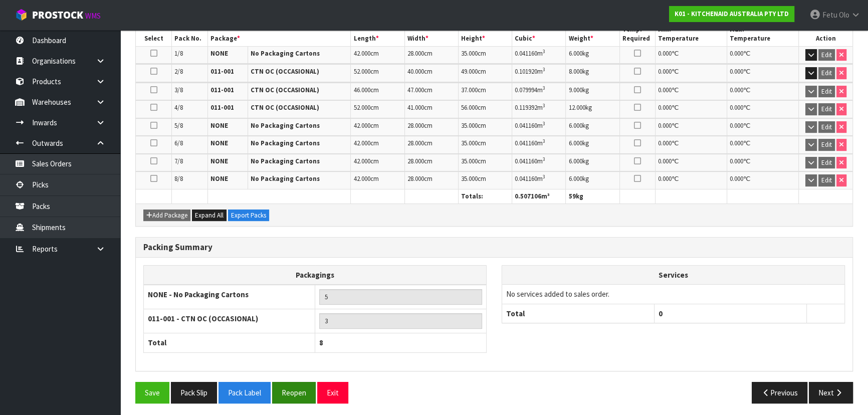 This screenshot has width=868, height=415. What do you see at coordinates (578, 313) in the screenshot?
I see `th: Total` at bounding box center [578, 313].